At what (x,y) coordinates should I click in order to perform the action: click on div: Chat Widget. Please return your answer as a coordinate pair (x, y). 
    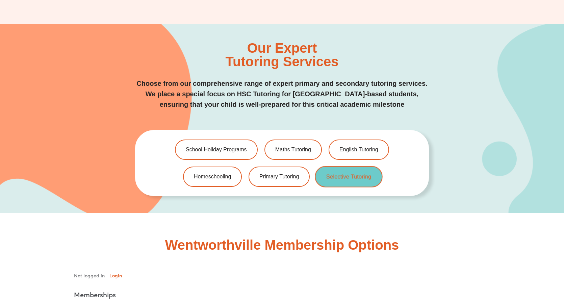
    Looking at the image, I should click on (506, 262).